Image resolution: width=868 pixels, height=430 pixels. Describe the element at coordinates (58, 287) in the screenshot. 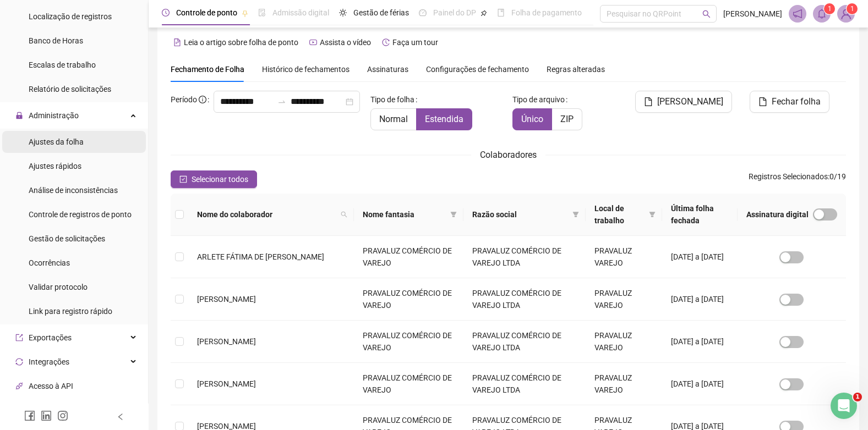

I see `span: Validar protocolo` at that location.